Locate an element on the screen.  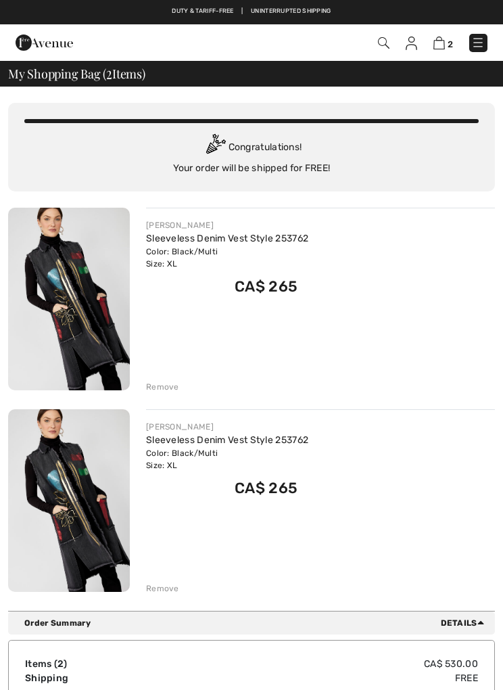
img: My Info is located at coordinates (411, 43).